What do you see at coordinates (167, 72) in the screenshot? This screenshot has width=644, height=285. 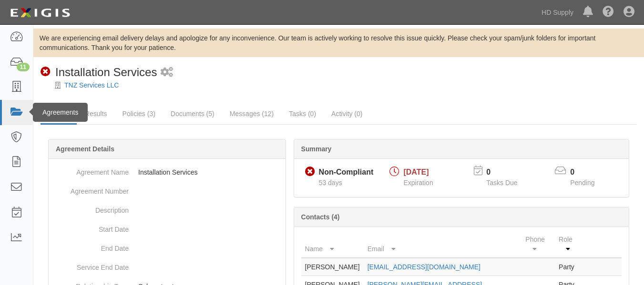 I see `i: 2 scheduled workflows` at bounding box center [167, 72].